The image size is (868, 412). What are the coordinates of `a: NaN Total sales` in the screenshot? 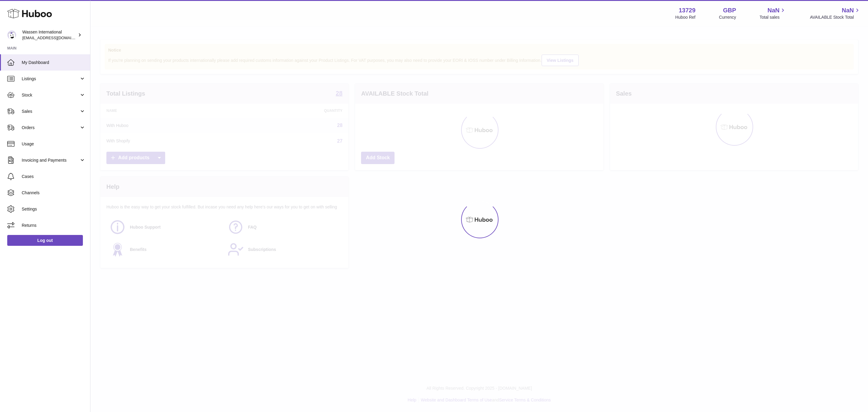 It's located at (773, 13).